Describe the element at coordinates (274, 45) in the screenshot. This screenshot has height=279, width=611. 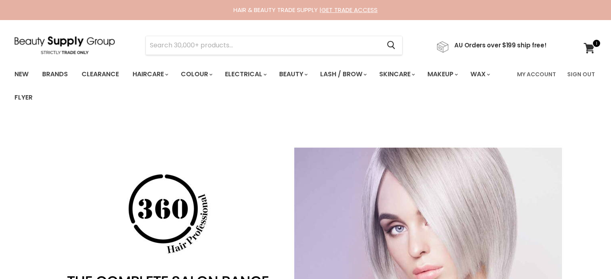
I see `form: Product` at that location.